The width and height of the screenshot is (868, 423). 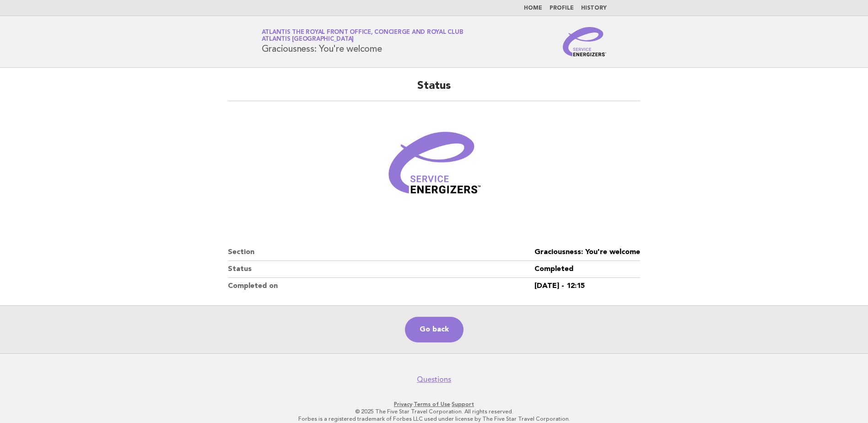 What do you see at coordinates (587, 270) in the screenshot?
I see `dd: Completed` at bounding box center [587, 270].